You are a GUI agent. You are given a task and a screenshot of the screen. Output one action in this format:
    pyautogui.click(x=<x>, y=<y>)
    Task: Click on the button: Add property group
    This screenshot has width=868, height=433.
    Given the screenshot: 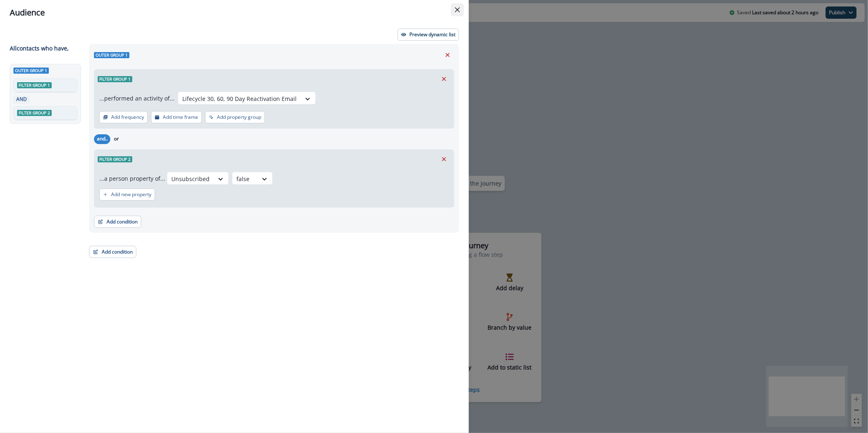 What is the action you would take?
    pyautogui.click(x=235, y=117)
    